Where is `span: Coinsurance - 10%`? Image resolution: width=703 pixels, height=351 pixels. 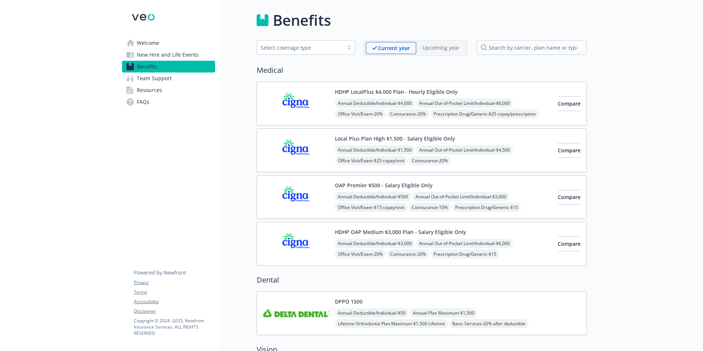 span: Coinsurance - 10% is located at coordinates (430, 207).